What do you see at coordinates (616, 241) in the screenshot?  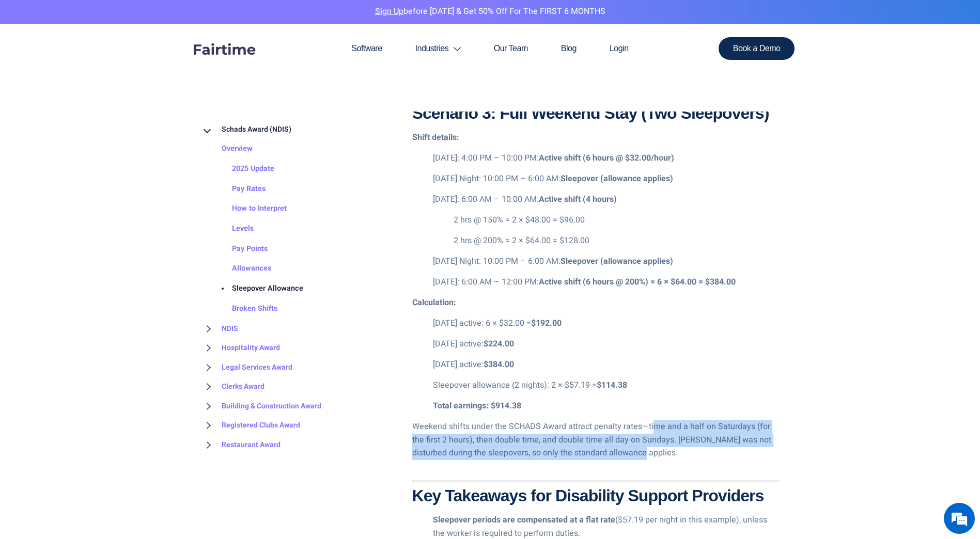 I see `p: 2 hrs @ 200% = 2 × $64.00 = $128.00` at bounding box center [616, 241].